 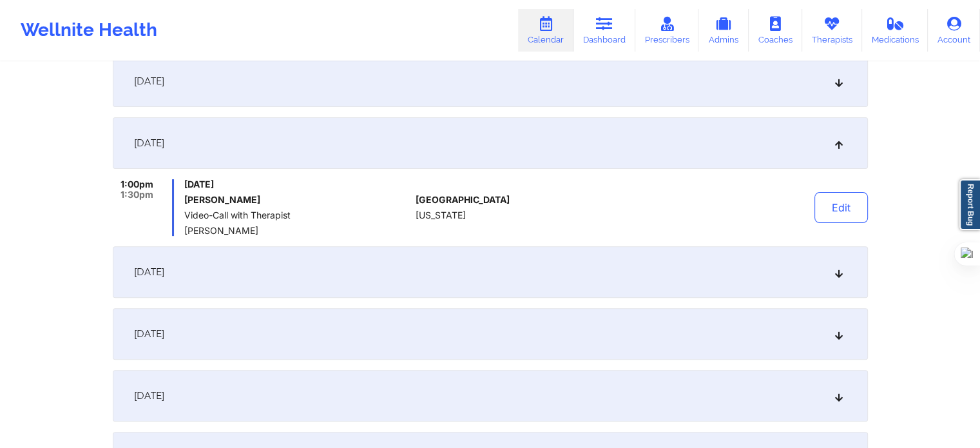 I want to click on a: Coaches, so click(x=775, y=30).